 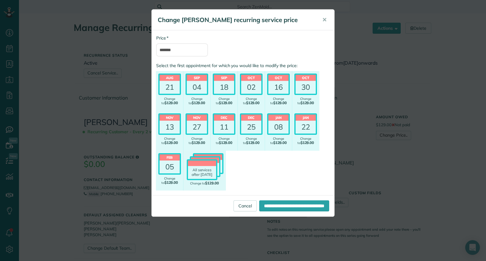 I want to click on div: 27, so click(x=197, y=127).